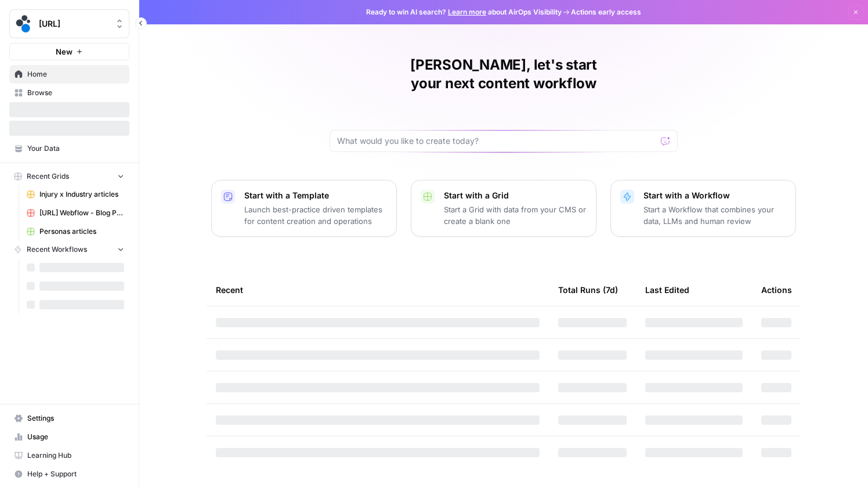  Describe the element at coordinates (24, 24) in the screenshot. I see `img: spot.ai Logo` at that location.